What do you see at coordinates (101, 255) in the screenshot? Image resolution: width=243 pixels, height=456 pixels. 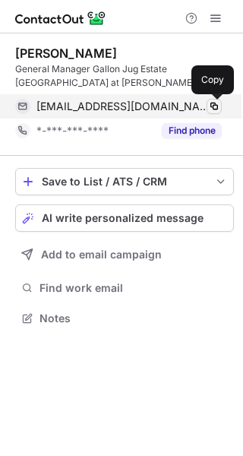 I see `span: Add to email campaign` at bounding box center [101, 255].